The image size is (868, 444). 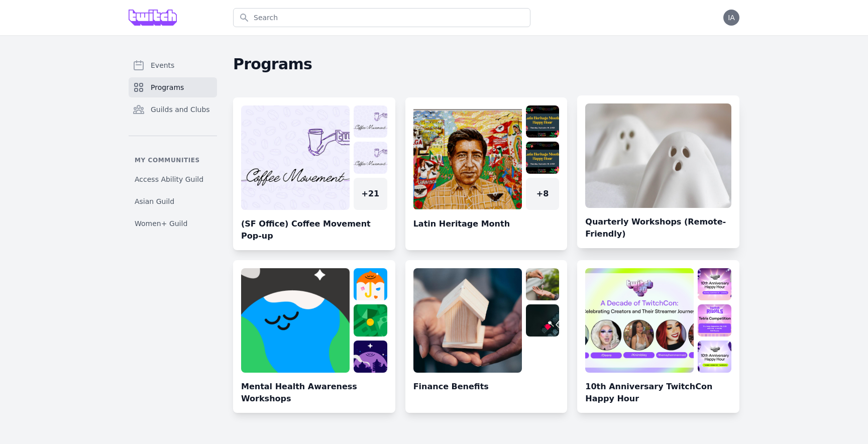 I want to click on span: Programs, so click(x=167, y=87).